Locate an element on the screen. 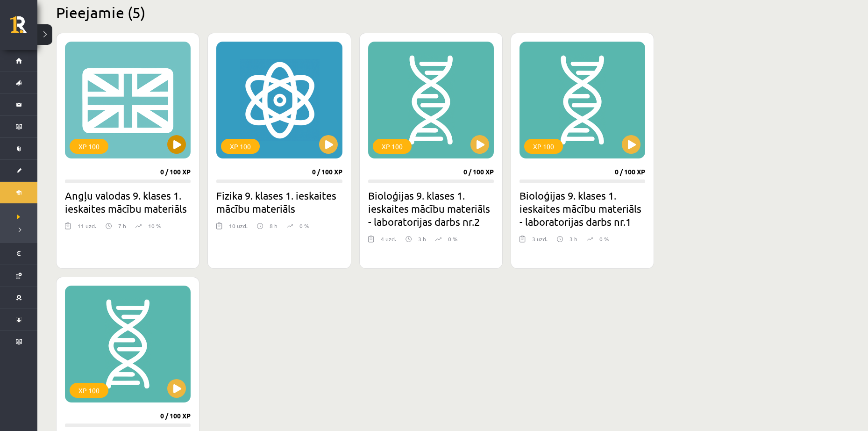 This screenshot has height=431, width=868. h2: Pieejamie (5) is located at coordinates (355, 12).